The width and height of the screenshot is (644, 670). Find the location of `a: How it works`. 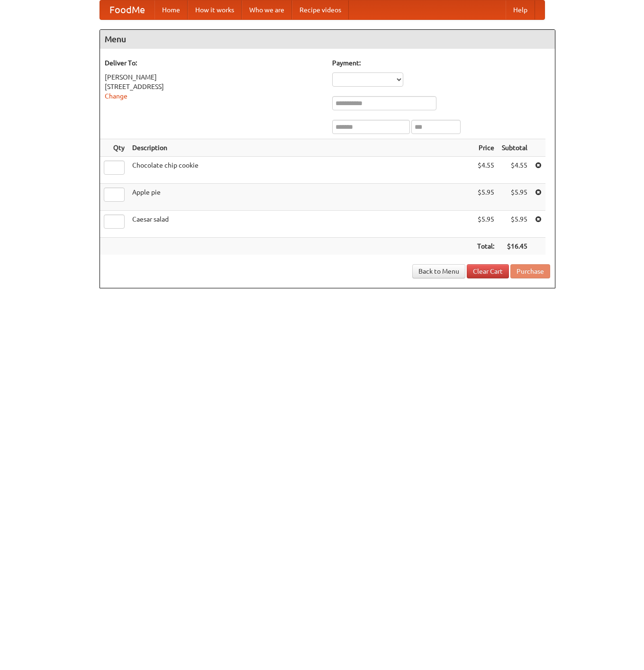

a: How it works is located at coordinates (214, 10).